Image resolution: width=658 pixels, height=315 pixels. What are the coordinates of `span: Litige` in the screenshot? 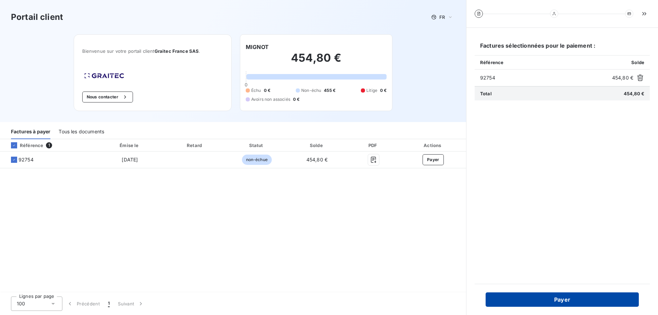 It's located at (372, 90).